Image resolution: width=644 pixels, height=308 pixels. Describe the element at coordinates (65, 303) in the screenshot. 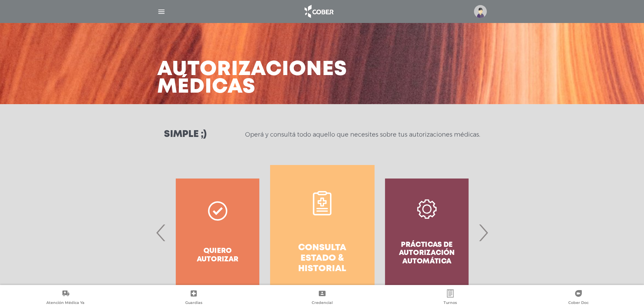

I see `span: Atención Médica Ya` at that location.